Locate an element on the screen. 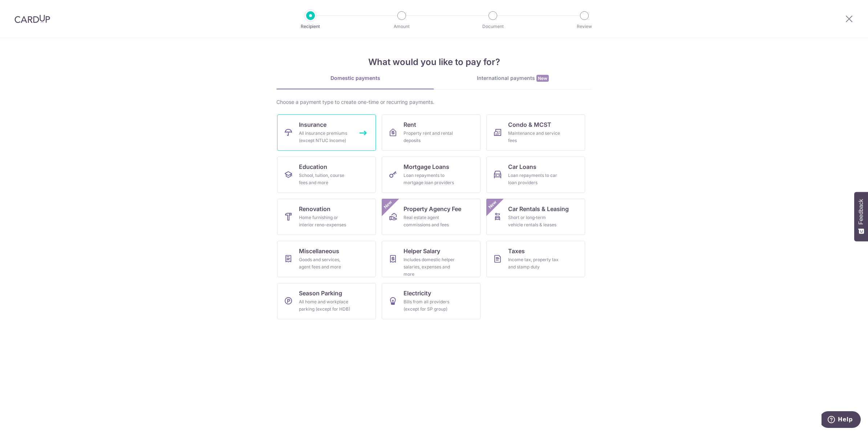 The height and width of the screenshot is (433, 868). div: Domestic payments is located at coordinates (355, 78).